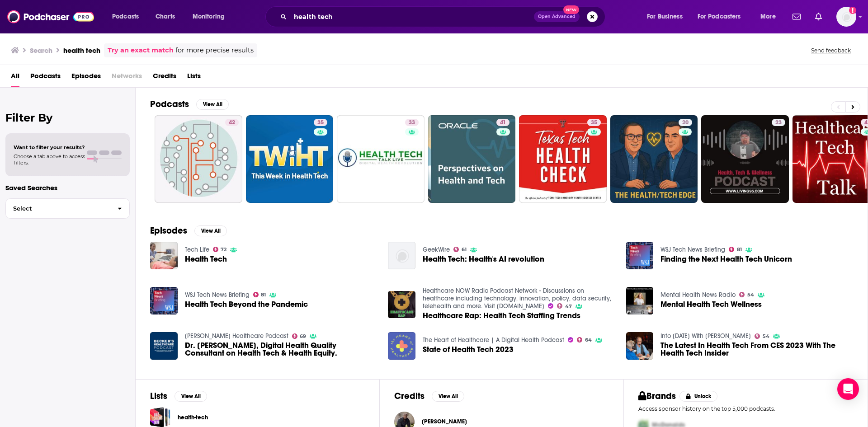 This screenshot has height=427, width=868. I want to click on span: The Latest In Health Tech From CES 2023 With The Health Tech Insider, so click(756, 349).